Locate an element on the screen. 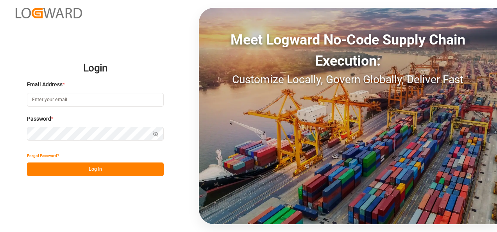 The width and height of the screenshot is (497, 232). button: Forgot Password? is located at coordinates (43, 155).